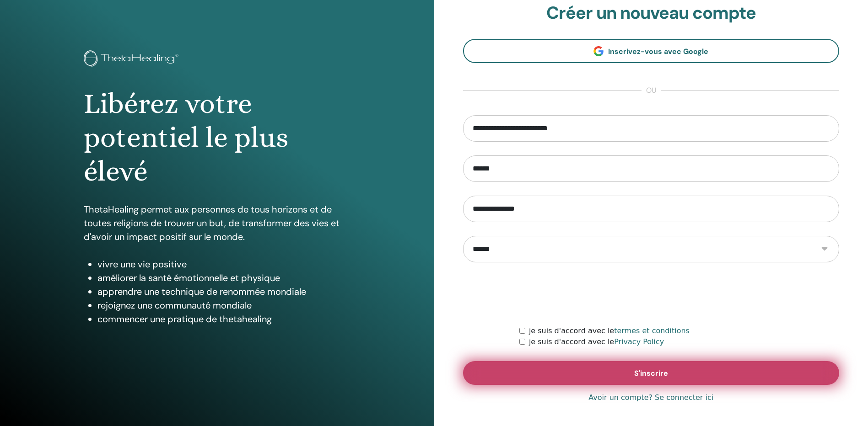 The width and height of the screenshot is (868, 426). What do you see at coordinates (651, 51) in the screenshot?
I see `a: Inscrivez-vous avec Google` at bounding box center [651, 51].